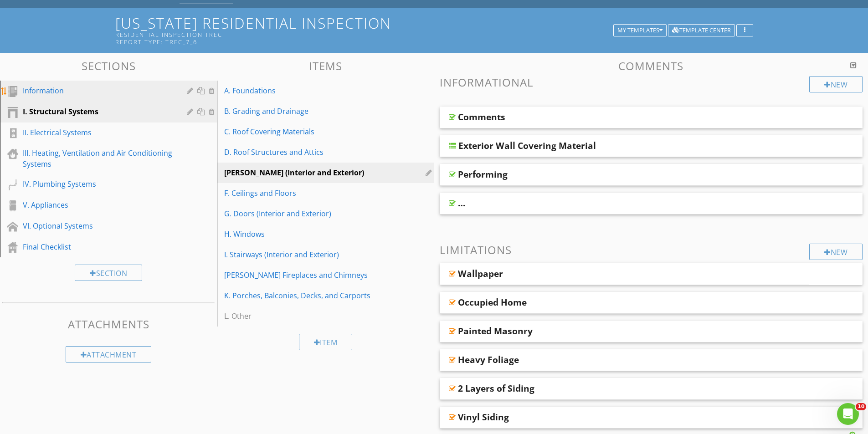 The width and height of the screenshot is (868, 434). I want to click on div: V. Appliances, so click(98, 205).